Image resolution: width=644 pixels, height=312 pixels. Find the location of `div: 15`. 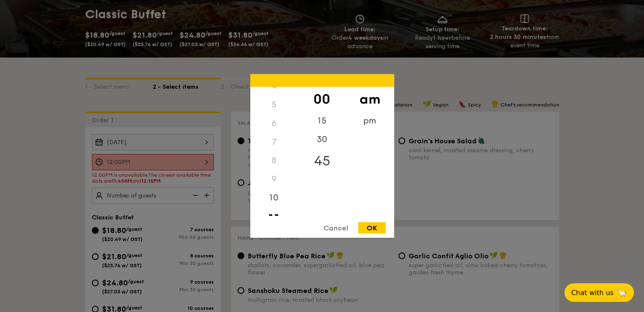

div: 15 is located at coordinates (322, 121).